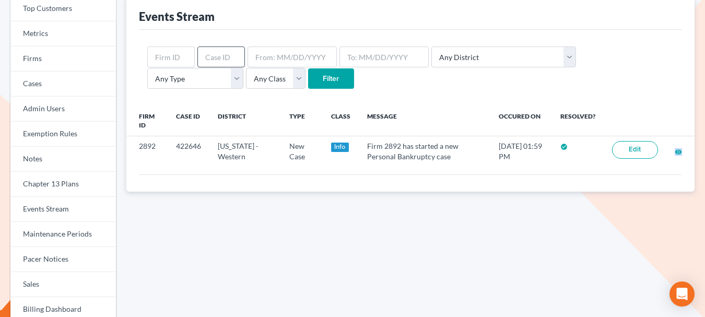  I want to click on a: Notes, so click(63, 159).